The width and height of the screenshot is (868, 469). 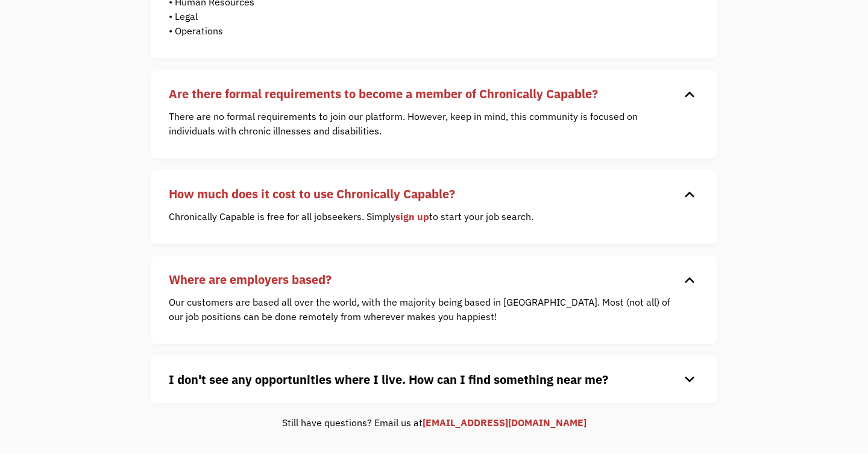 I want to click on strong: I don't see any opportunities where I live. How can I find something near me?, so click(x=389, y=380).